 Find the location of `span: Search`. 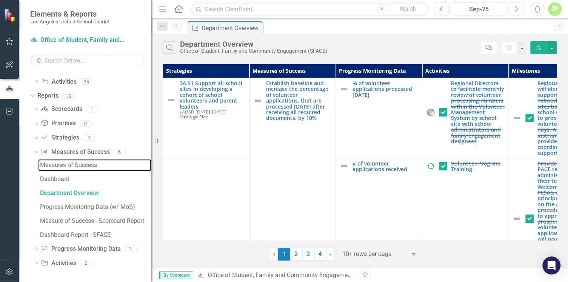

span: Search is located at coordinates (408, 9).